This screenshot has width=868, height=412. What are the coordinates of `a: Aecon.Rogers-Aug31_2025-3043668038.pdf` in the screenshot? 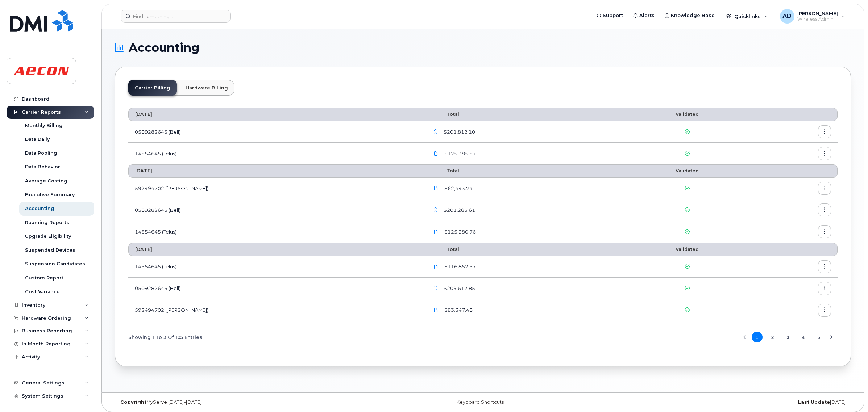 It's located at (436, 188).